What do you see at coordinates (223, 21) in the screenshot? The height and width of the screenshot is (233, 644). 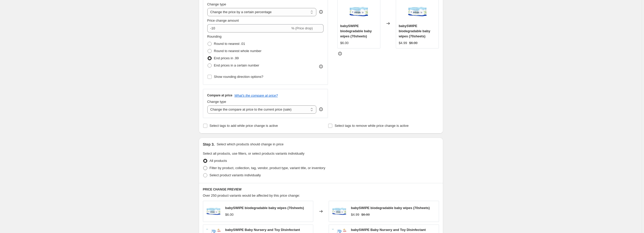 I see `span: Price change amount` at bounding box center [223, 21].